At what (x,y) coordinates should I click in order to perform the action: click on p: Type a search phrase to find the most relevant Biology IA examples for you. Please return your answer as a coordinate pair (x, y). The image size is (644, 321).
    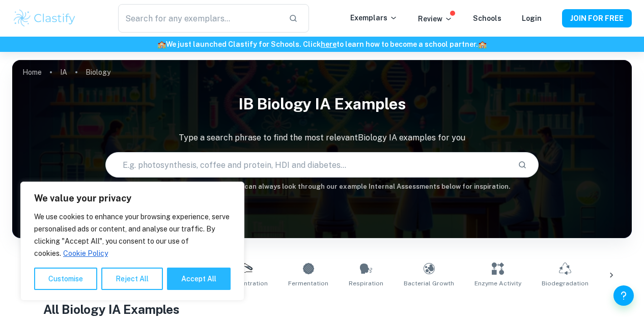
    Looking at the image, I should click on (322, 138).